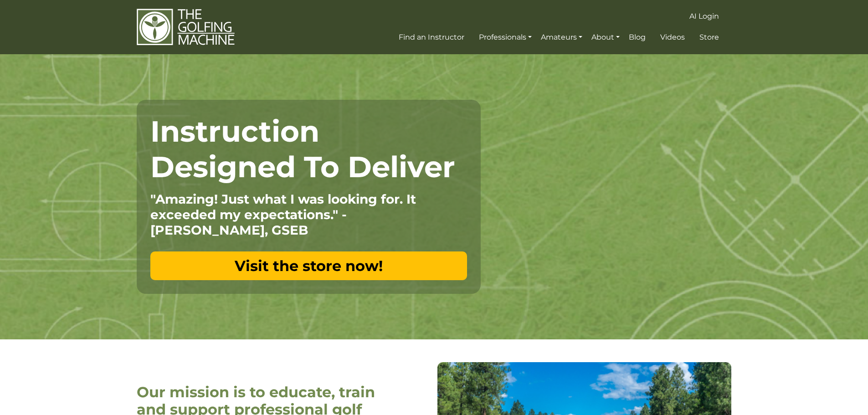  What do you see at coordinates (505, 38) in the screenshot?
I see `a: Professionals` at bounding box center [505, 38].